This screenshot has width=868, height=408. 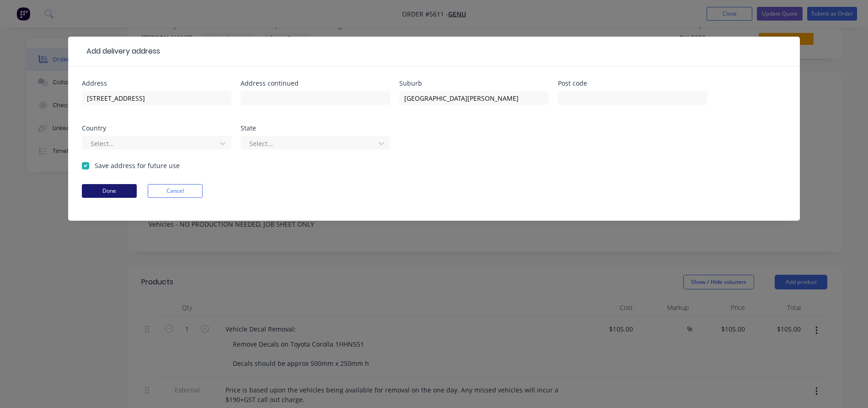 What do you see at coordinates (632, 83) in the screenshot?
I see `div: Post code` at bounding box center [632, 83].